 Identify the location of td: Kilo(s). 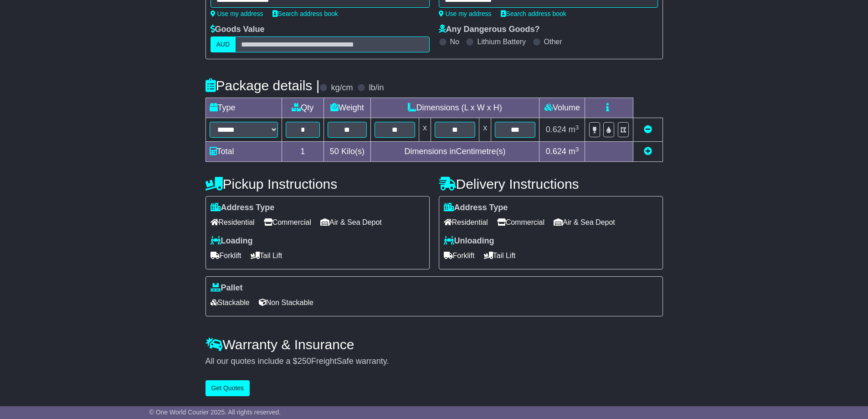
(347, 152).